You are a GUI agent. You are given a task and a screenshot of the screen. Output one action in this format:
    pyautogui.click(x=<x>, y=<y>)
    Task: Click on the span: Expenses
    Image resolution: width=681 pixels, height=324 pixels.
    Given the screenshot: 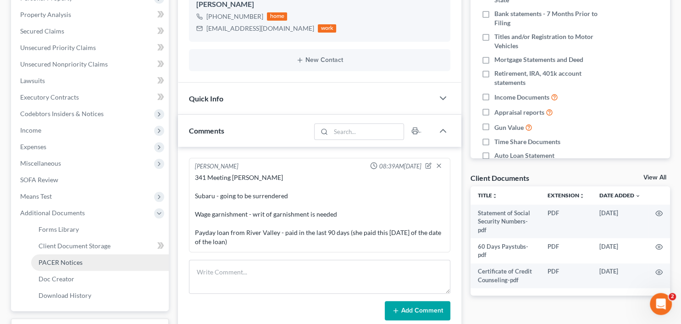 What is the action you would take?
    pyautogui.click(x=33, y=146)
    